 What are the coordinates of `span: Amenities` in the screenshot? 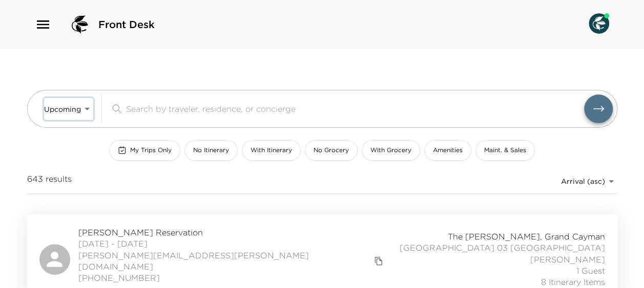 It's located at (447, 150).